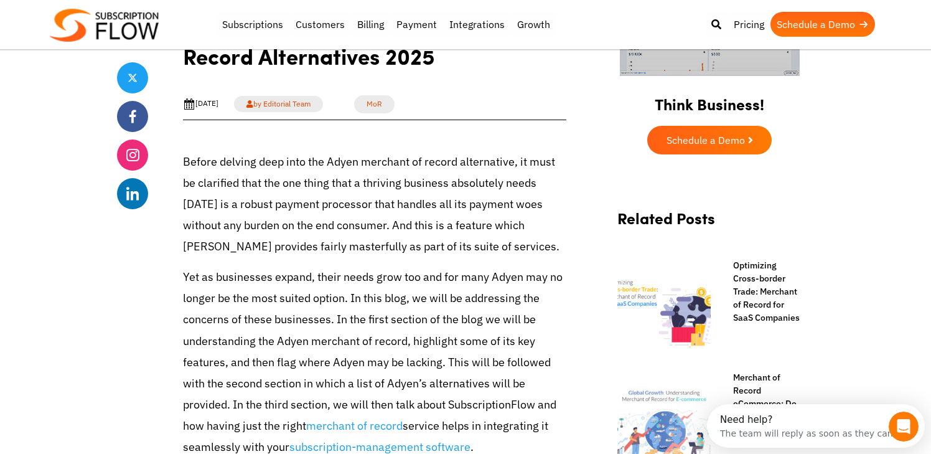 This screenshot has height=454, width=931. Describe the element at coordinates (477, 24) in the screenshot. I see `a: Integrations` at that location.